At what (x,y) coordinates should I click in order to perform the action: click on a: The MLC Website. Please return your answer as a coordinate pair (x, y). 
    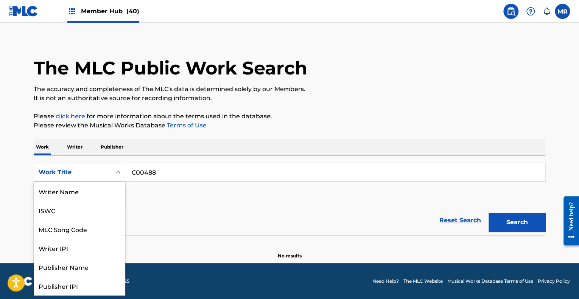
    Looking at the image, I should click on (423, 281).